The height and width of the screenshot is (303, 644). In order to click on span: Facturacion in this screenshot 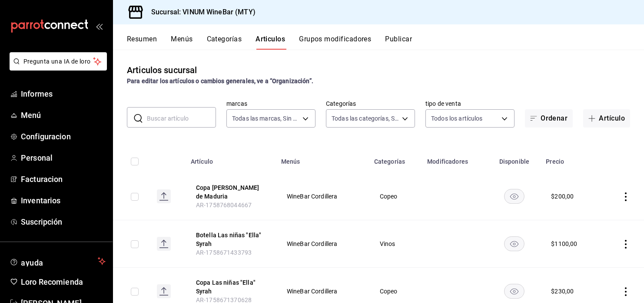, I will do `click(63, 179)`.